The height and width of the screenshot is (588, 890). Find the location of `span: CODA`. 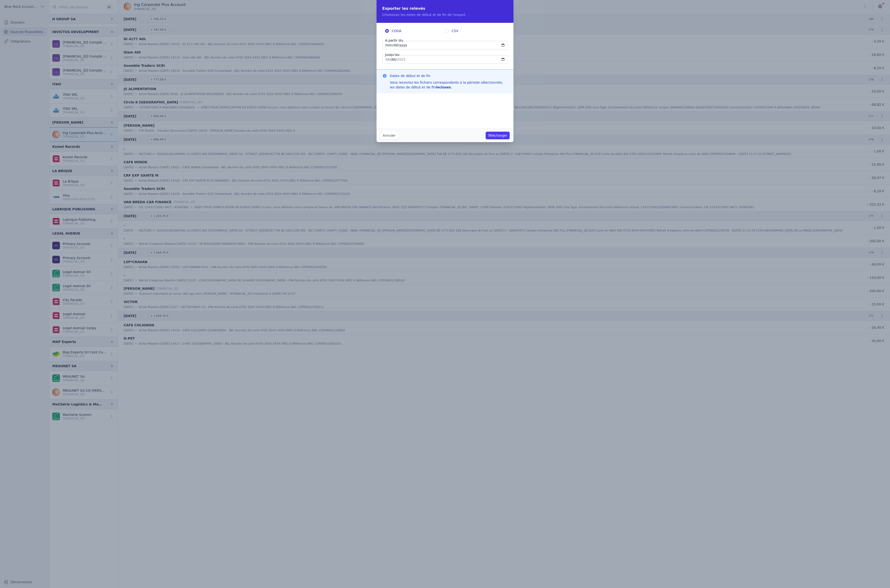

span: CODA is located at coordinates (397, 31).